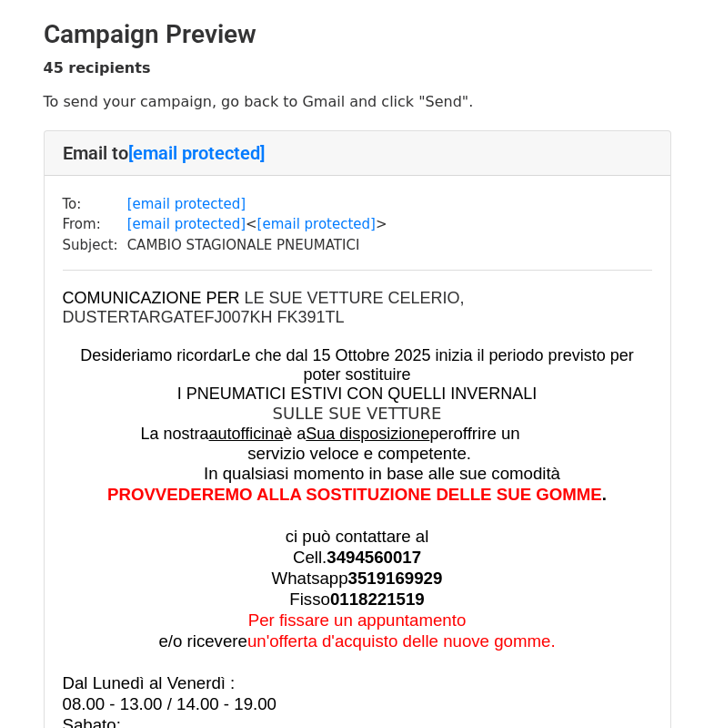 The image size is (714, 728). Describe the element at coordinates (357, 568) in the screenshot. I see `span: Cell. Whatsapp` at that location.